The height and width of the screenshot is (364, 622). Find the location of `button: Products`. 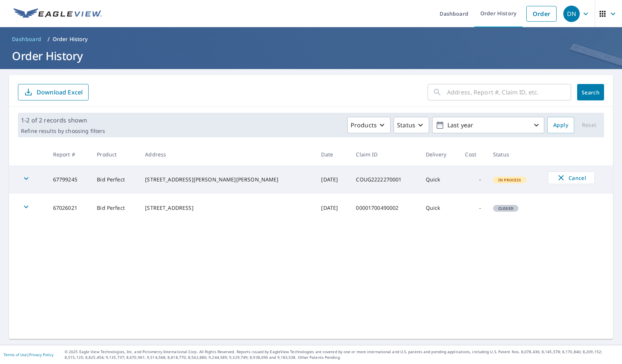

button: Products is located at coordinates (369, 125).